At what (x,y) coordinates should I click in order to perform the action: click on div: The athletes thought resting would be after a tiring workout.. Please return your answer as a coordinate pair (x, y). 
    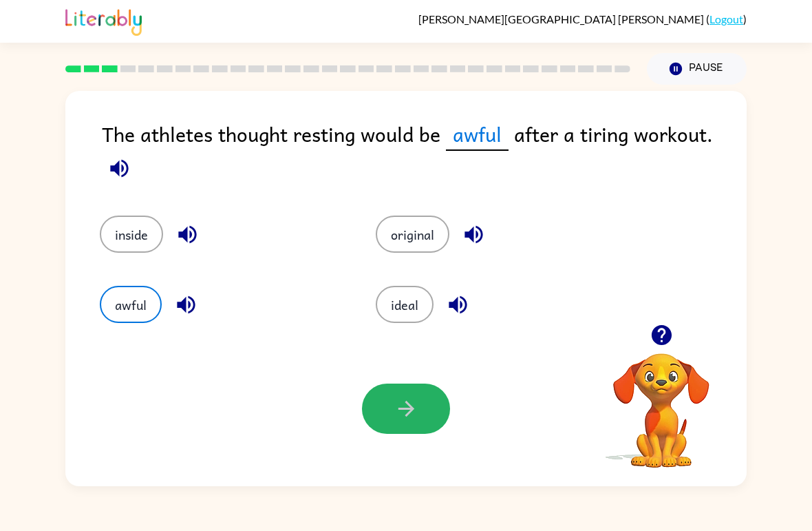
    Looking at the image, I should click on (424, 153).